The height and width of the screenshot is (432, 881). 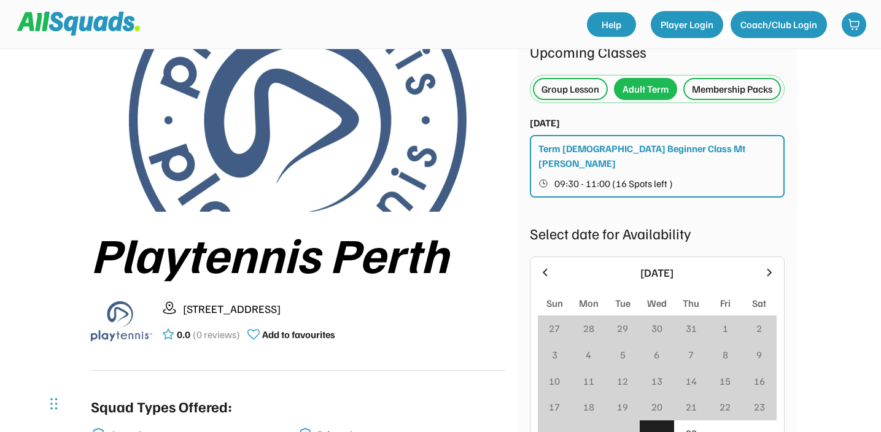 What do you see at coordinates (612, 25) in the screenshot?
I see `a: Help` at bounding box center [612, 25].